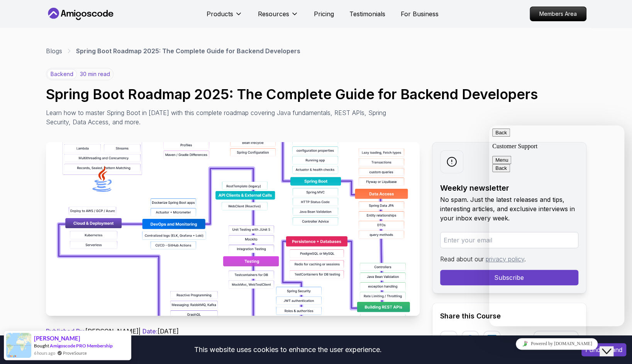 Image resolution: width=632 pixels, height=364 pixels. Describe the element at coordinates (54, 51) in the screenshot. I see `a: Blogs` at that location.